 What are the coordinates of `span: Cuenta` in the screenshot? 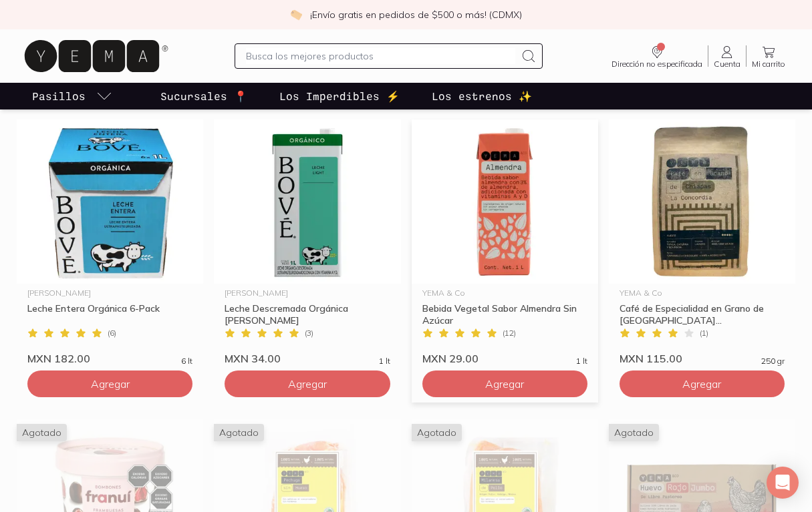 It's located at (727, 64).